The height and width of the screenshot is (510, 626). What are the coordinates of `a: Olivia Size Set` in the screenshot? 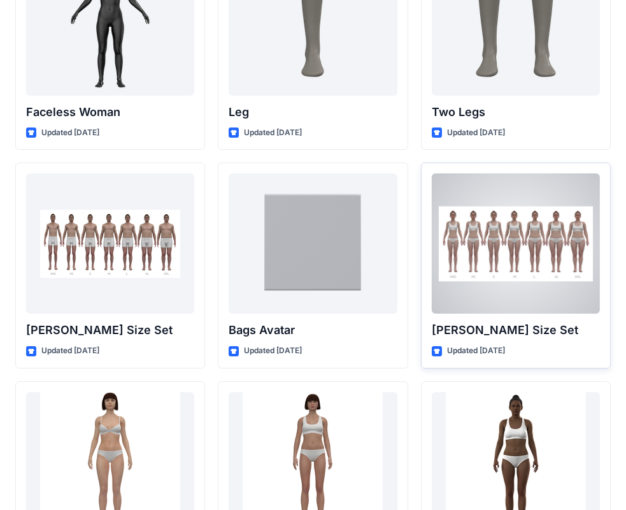 It's located at (516, 243).